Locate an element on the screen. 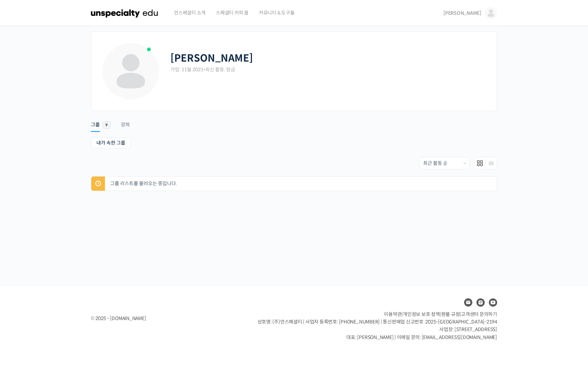 The width and height of the screenshot is (588, 371). a: 환불 규정 is located at coordinates (451, 314).